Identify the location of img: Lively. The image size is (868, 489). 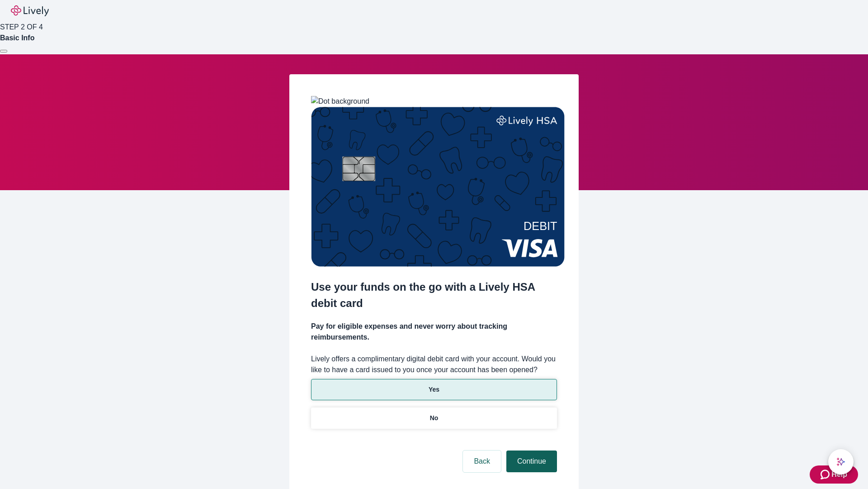
(30, 11).